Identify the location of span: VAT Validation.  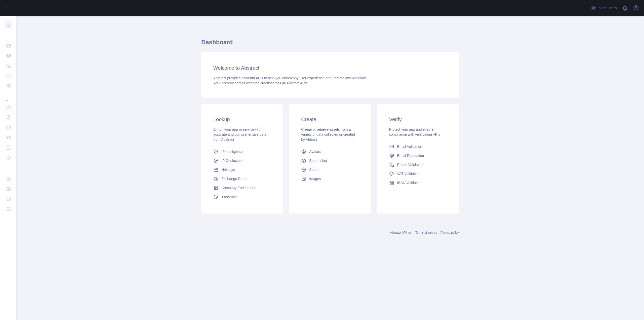
(408, 174).